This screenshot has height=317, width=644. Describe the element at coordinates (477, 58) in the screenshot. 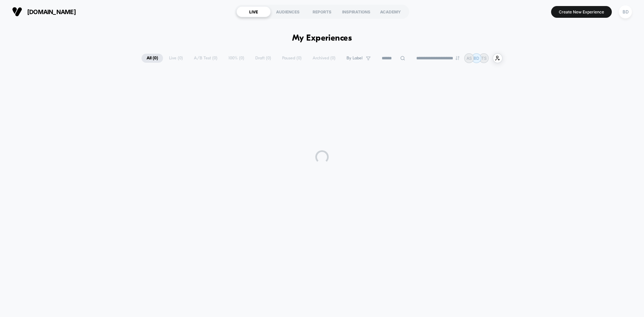

I see `p: BD` at that location.